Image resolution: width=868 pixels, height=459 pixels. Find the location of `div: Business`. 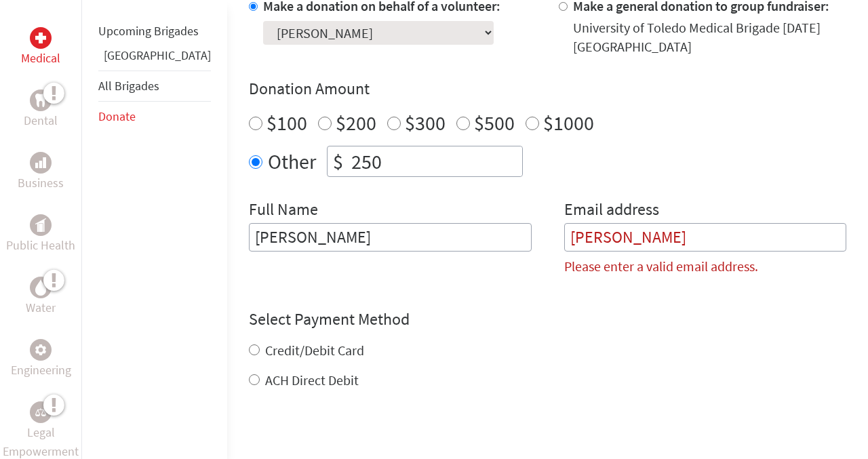

div: Business is located at coordinates (40, 163).